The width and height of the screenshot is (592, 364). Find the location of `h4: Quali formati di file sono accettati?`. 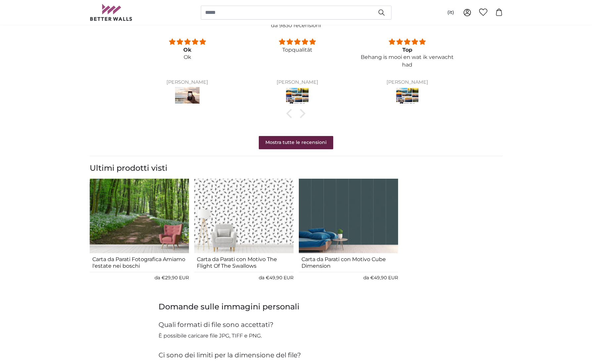

h4: Quali formati di file sono accettati? is located at coordinates (296, 324).